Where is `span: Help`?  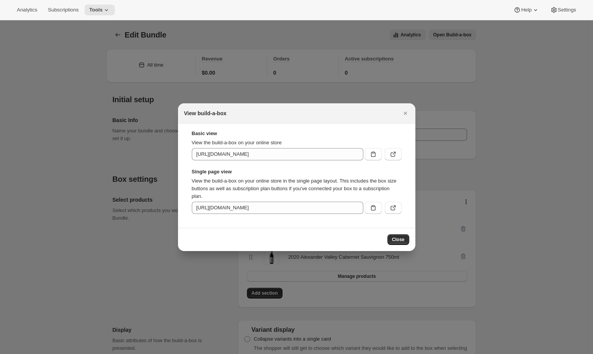
span: Help is located at coordinates (526, 10).